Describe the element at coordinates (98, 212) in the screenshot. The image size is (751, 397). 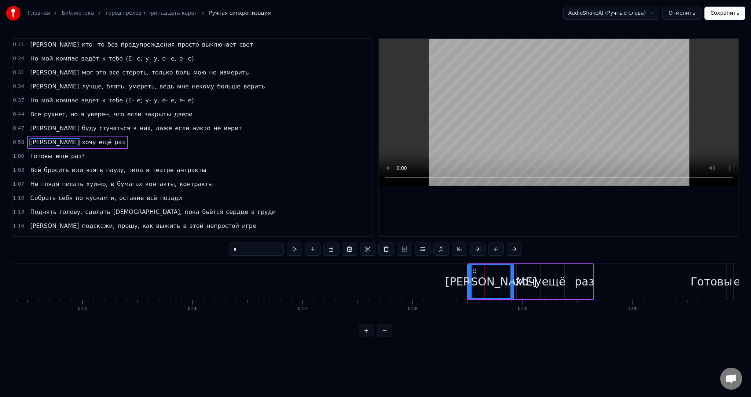
I see `span: сделать` at that location.